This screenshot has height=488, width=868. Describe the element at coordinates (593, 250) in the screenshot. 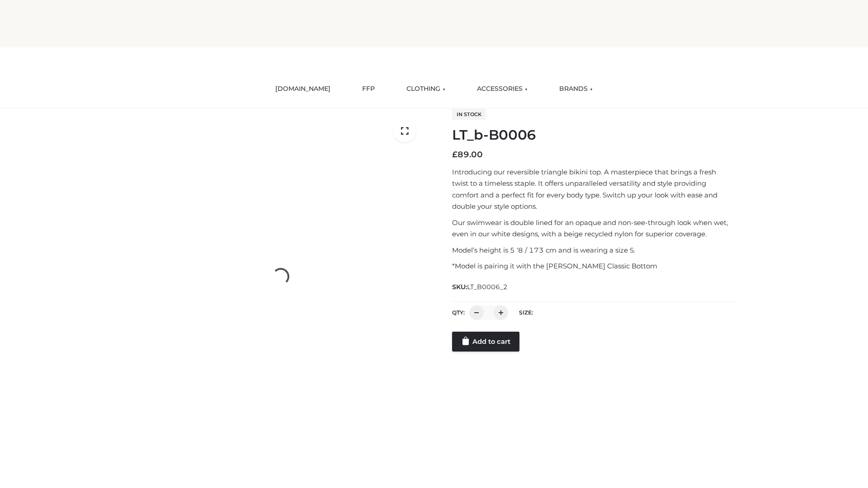

I see `p: Model’s height is 5 ‘8 / 173 cm and is wearing a size S.` at that location.